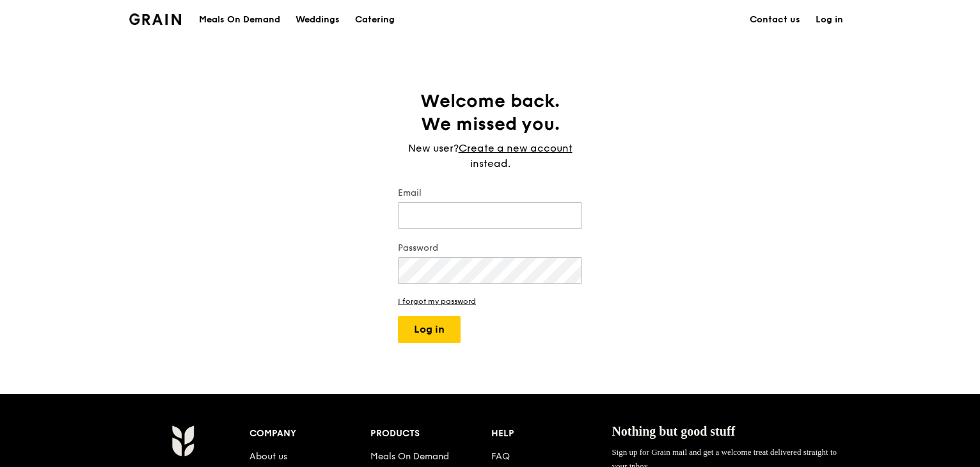 This screenshot has height=467, width=980. Describe the element at coordinates (490, 163) in the screenshot. I see `span: instead.` at that location.